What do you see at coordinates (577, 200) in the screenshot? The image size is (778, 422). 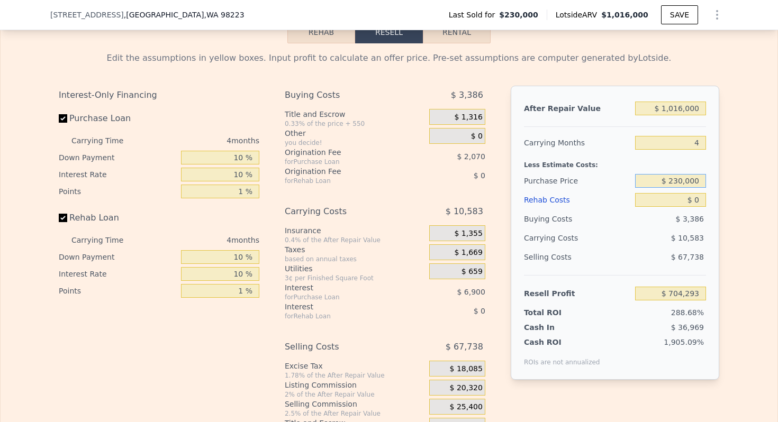 I see `div: Rehab Costs` at bounding box center [577, 200].